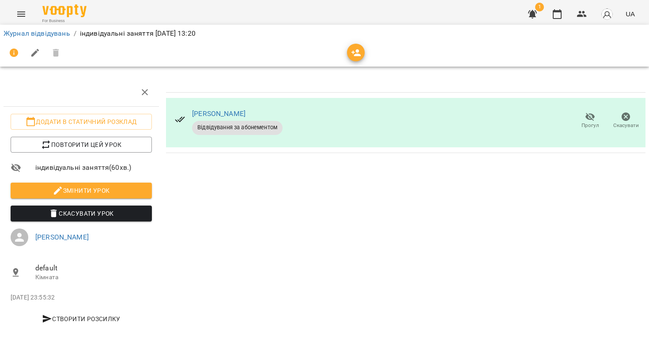 This screenshot has width=649, height=337. I want to click on span: Додати в статичний розклад, so click(81, 122).